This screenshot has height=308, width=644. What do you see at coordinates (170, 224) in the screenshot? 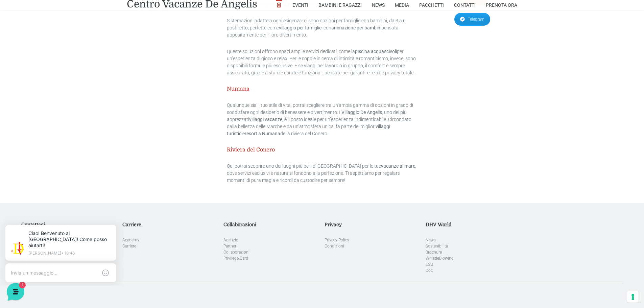
I see `h5: Carriere` at bounding box center [170, 224].